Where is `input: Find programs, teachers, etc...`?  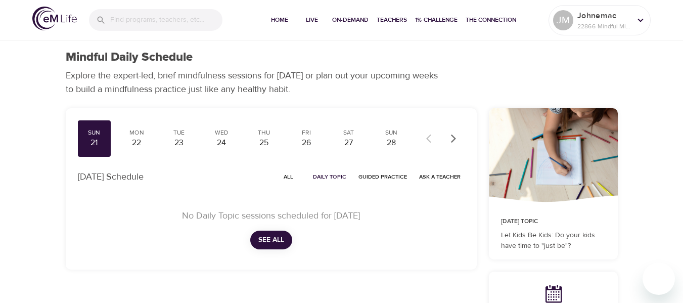
input: Find programs, teachers, etc... is located at coordinates (166, 20).